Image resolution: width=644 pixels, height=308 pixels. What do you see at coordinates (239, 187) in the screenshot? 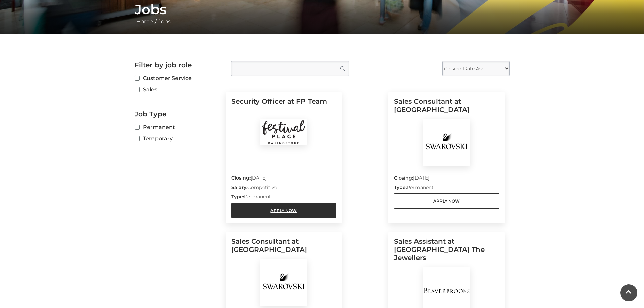
I see `strong: Salary:` at bounding box center [239, 187].